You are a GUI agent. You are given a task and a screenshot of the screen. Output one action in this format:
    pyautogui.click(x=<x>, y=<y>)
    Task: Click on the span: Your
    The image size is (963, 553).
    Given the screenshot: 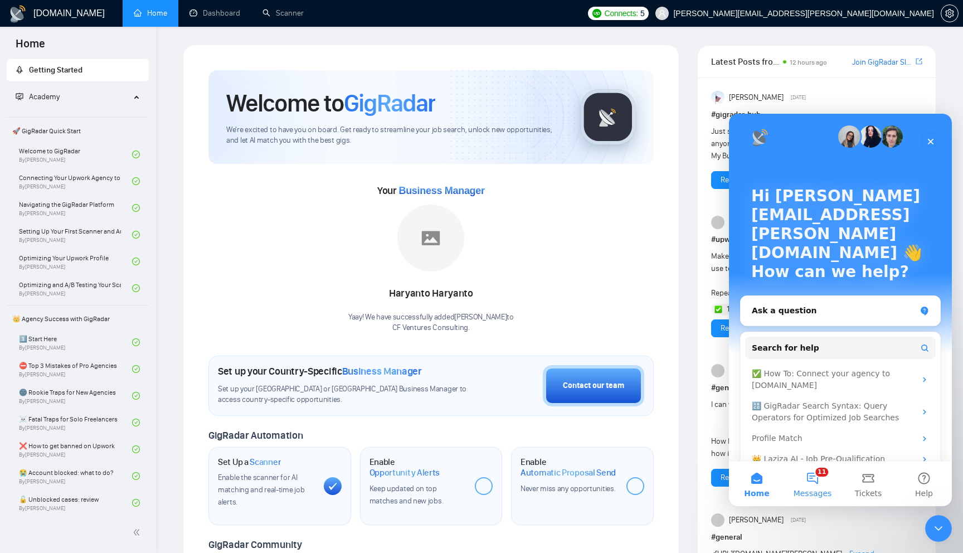 What is the action you would take?
    pyautogui.click(x=431, y=191)
    